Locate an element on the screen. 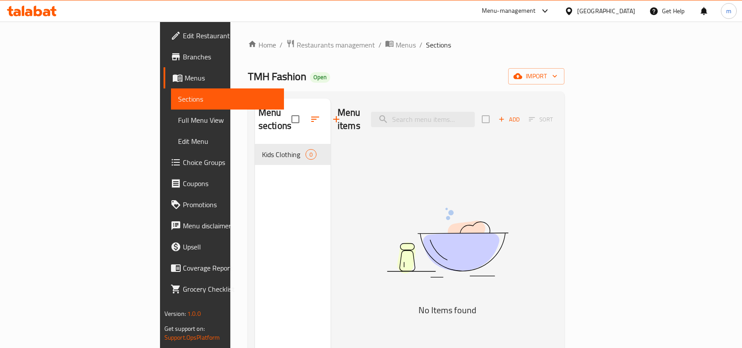  button: import is located at coordinates (536, 76).